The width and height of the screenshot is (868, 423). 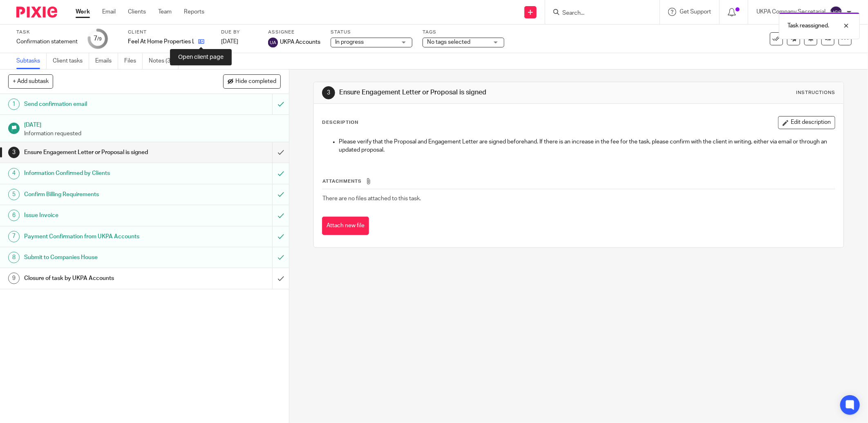 What do you see at coordinates (104, 174) in the screenshot?
I see `h1: Information Confirmed by Clients` at bounding box center [104, 174].